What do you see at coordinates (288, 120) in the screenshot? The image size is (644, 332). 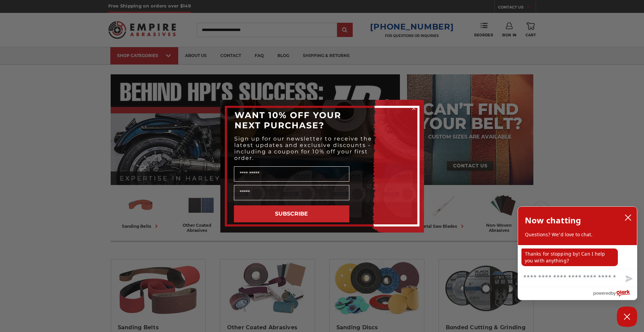 I see `span: WANT 10% OFF YOUR NEXT PURCHASE?` at bounding box center [288, 120].